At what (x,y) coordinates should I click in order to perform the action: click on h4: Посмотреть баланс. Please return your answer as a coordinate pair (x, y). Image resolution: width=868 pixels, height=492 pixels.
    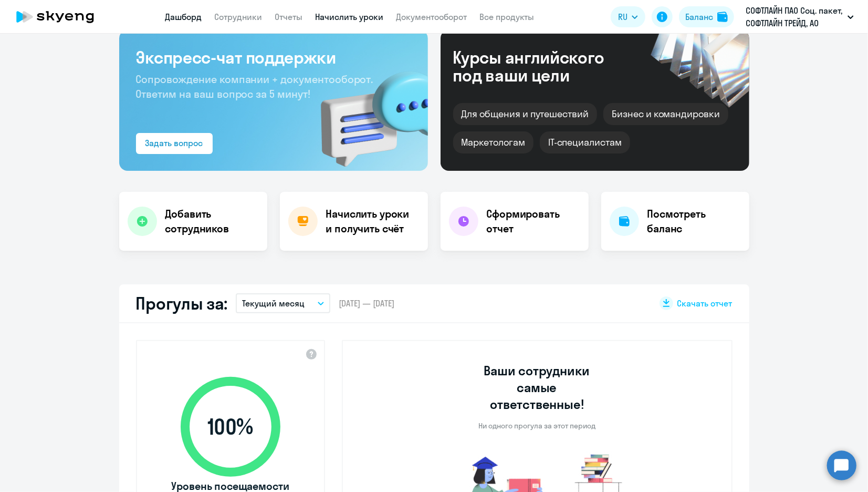
    Looking at the image, I should click on (694, 221).